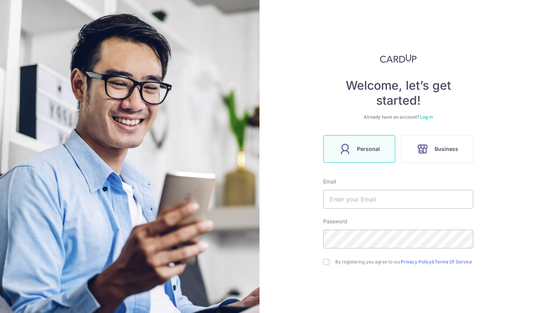 This screenshot has width=537, height=313. What do you see at coordinates (398, 93) in the screenshot?
I see `h4: Welcome, let’s get started!` at bounding box center [398, 93].